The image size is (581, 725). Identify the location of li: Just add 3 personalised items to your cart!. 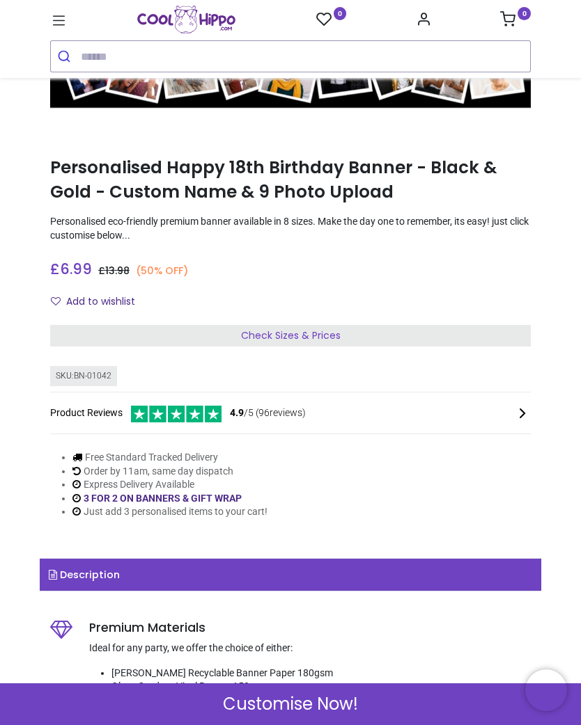
(170, 512).